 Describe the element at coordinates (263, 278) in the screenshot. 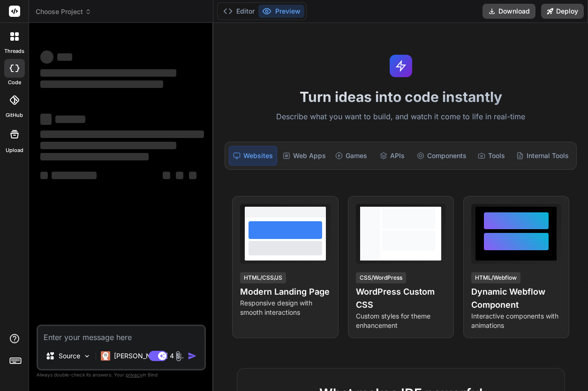

I see `div: HTML/CSS/JS` at that location.